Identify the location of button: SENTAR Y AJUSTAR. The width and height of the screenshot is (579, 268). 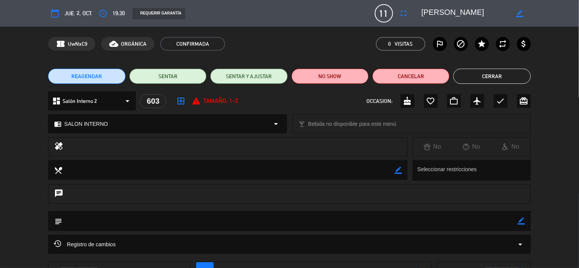
(249, 76).